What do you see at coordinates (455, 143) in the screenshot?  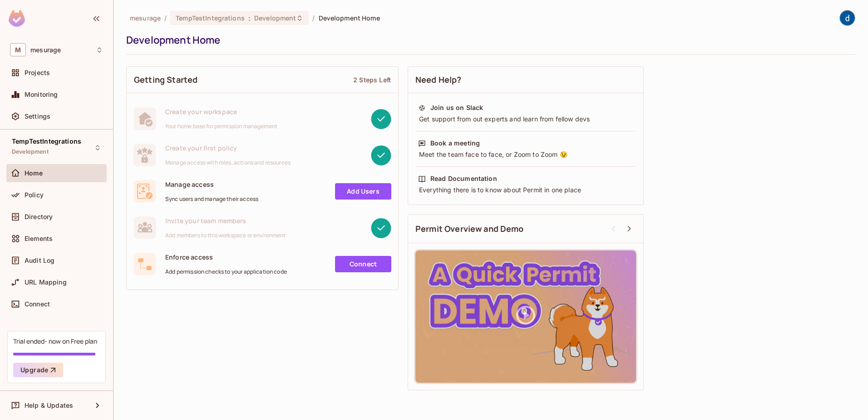 I see `div: Book a meeting` at bounding box center [455, 143].